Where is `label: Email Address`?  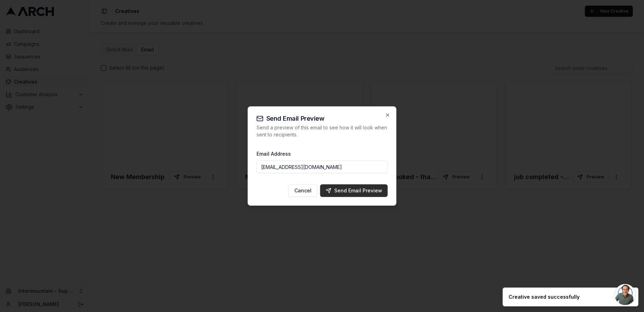
label: Email Address is located at coordinates (274, 154).